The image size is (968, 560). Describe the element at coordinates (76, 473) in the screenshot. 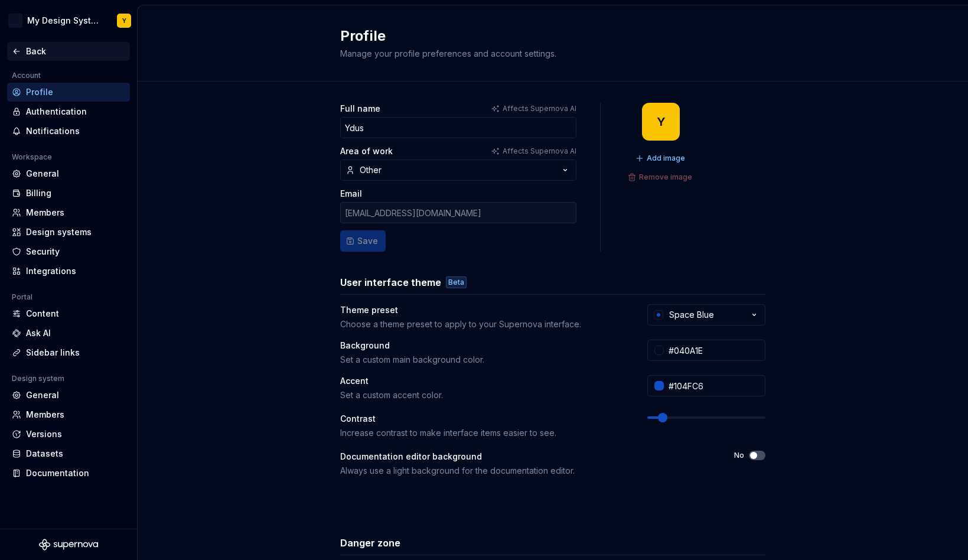

I see `div: Documentation` at that location.